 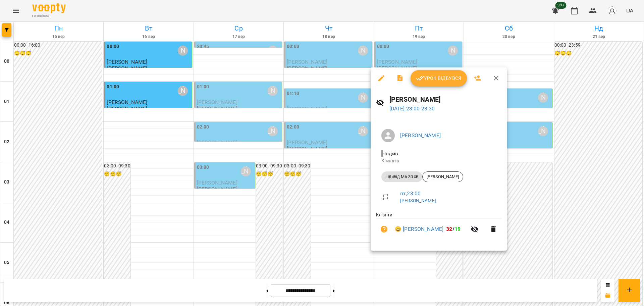 I want to click on a: пт , 23:00, so click(x=410, y=193).